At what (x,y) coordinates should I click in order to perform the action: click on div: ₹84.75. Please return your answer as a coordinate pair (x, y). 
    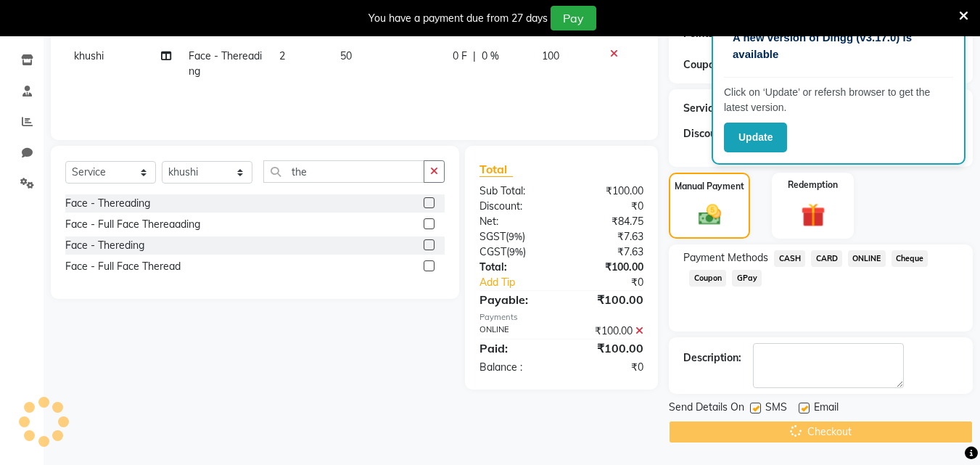
    Looking at the image, I should click on (608, 221).